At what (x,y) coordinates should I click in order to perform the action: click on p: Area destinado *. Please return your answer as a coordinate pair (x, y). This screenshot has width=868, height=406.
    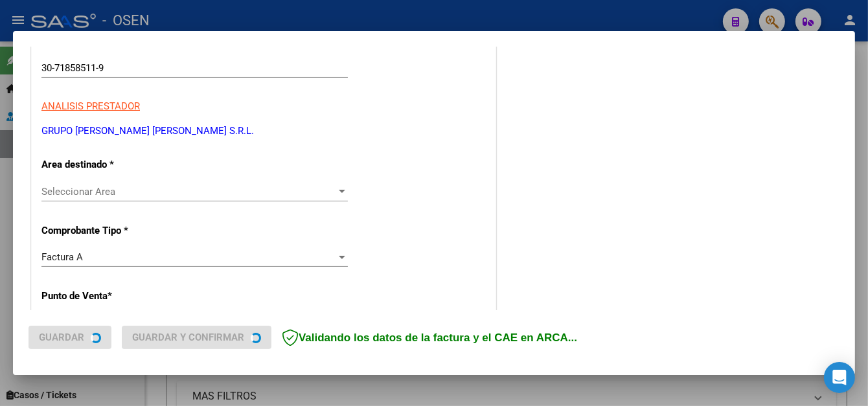
    Looking at the image, I should click on (108, 164).